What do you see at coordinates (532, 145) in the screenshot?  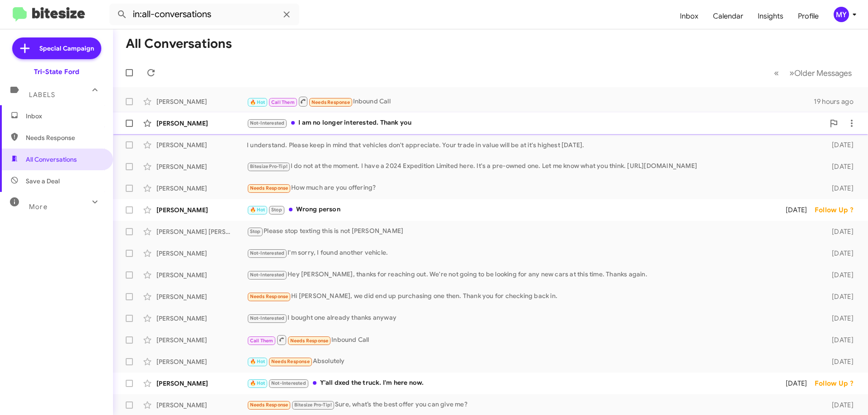 I see `div: I understand. Please keep in mind that vehicles don't appreciate. Your trade in value will be at ...` at bounding box center [532, 145].